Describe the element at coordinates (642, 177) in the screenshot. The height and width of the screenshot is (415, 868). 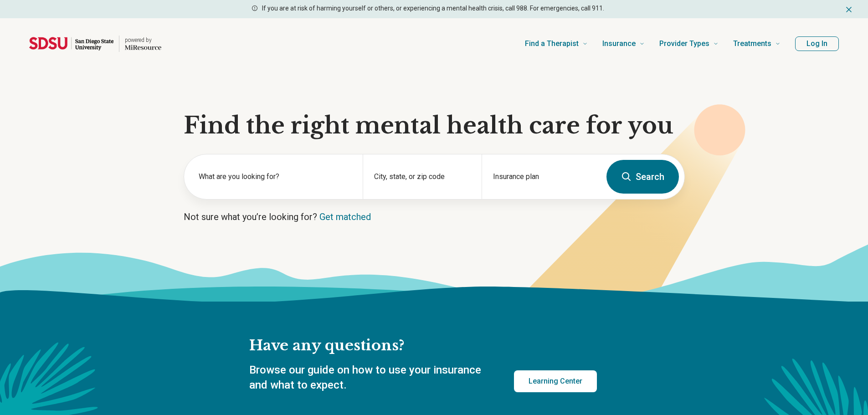
I see `button: Search` at that location.